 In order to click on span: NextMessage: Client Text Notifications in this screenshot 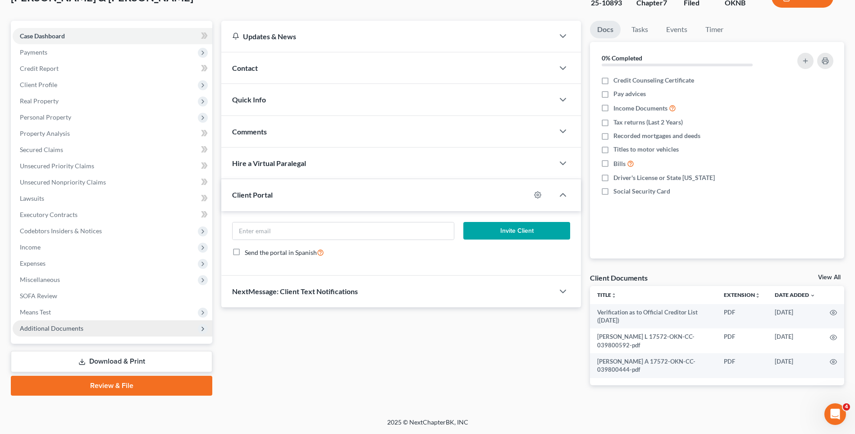, I will do `click(295, 291)`.